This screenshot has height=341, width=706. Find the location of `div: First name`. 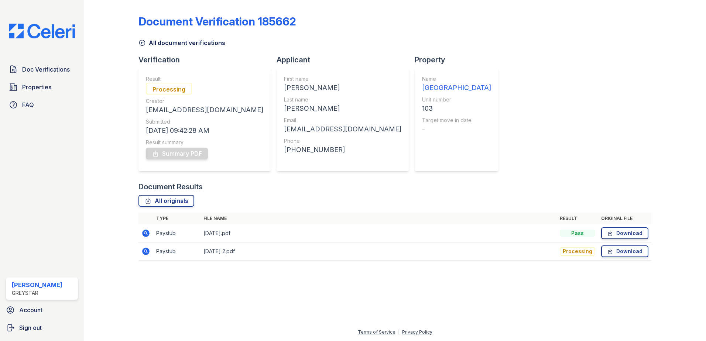

div: First name is located at coordinates (343, 79).